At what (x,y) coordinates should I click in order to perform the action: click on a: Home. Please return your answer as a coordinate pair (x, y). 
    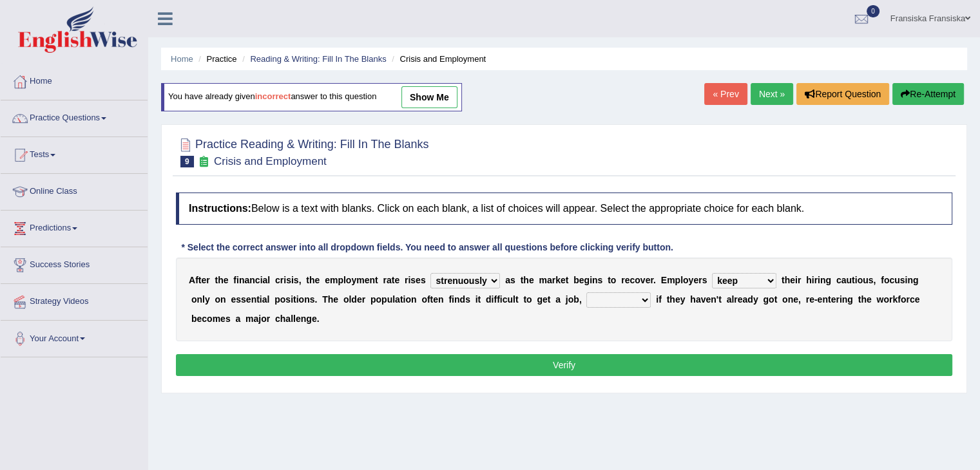
    Looking at the image, I should click on (74, 80).